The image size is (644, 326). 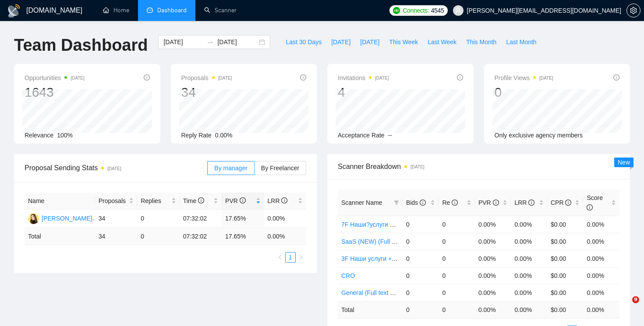 What do you see at coordinates (280, 257) in the screenshot?
I see `span: left` at bounding box center [280, 257].